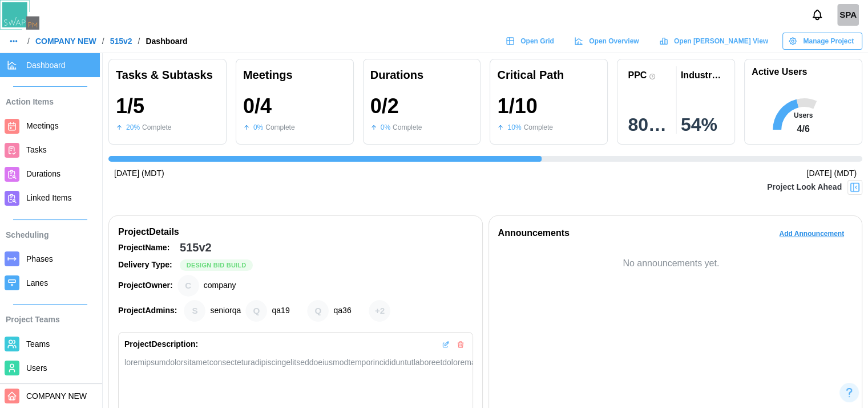  I want to click on span: Open Grid, so click(537, 41).